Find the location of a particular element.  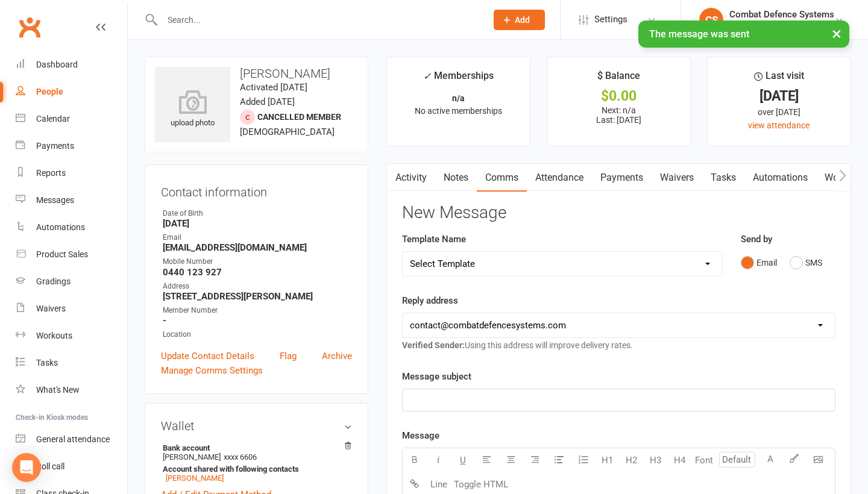

span: U is located at coordinates (463, 460).